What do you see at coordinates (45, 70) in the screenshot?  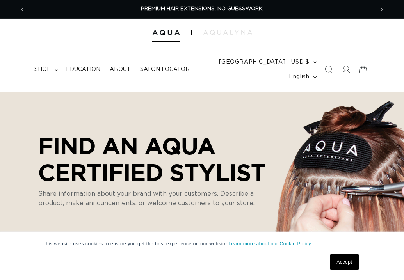 I see `summary: shop` at bounding box center [45, 70].